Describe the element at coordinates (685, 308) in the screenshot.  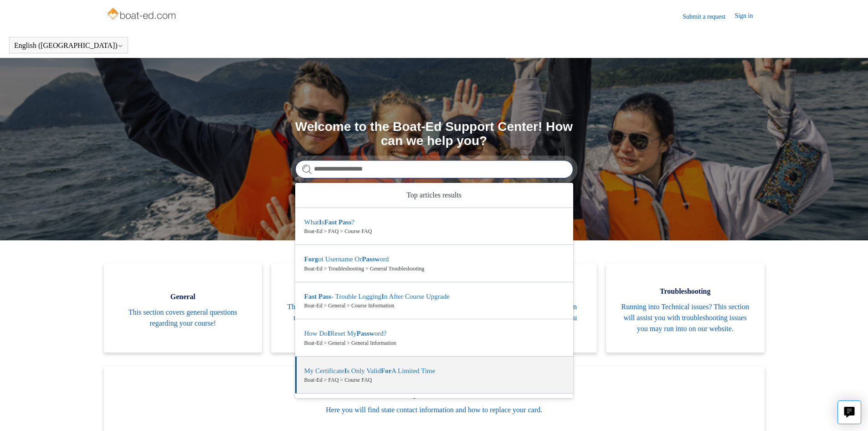
I see `a: Troubleshooting Running into Technical issues? This section will assist you with troubleshooting ...` at that location.